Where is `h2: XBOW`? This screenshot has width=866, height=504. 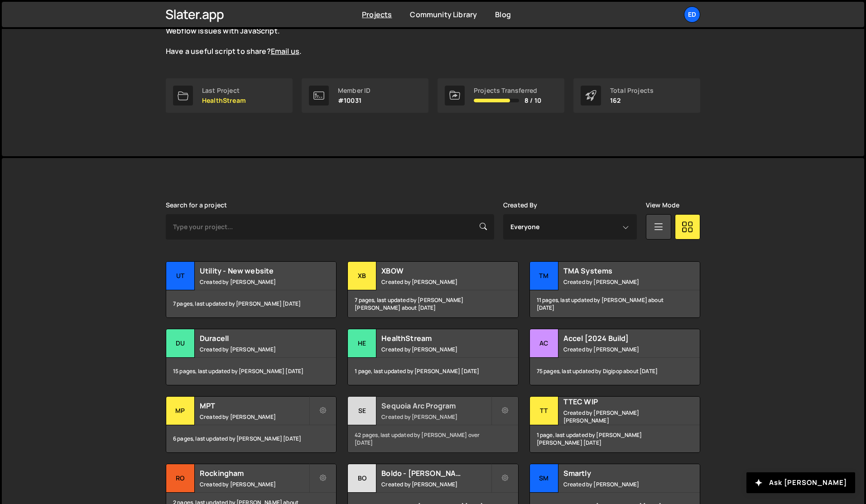 h2: XBOW is located at coordinates (436, 271).